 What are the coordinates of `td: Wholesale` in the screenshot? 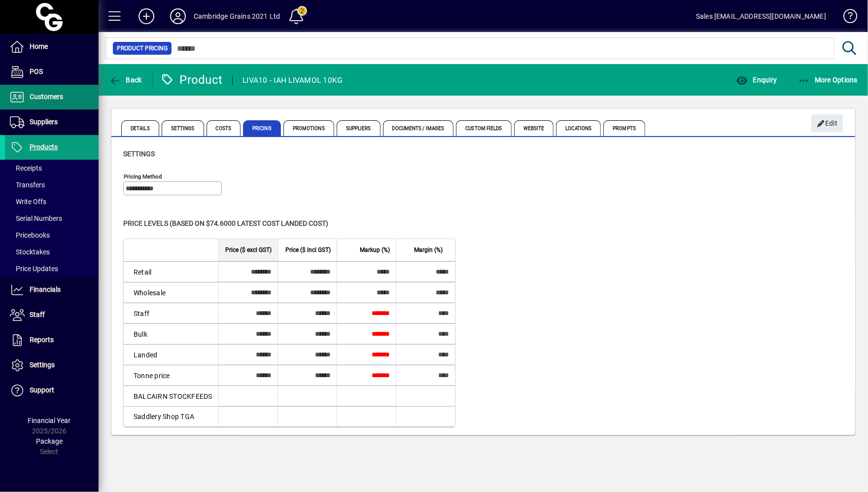 It's located at (171, 293).